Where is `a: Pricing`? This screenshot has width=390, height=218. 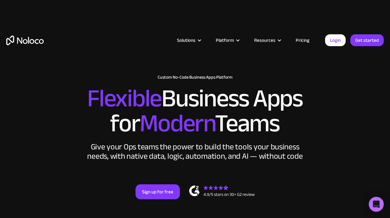
a: Pricing is located at coordinates (303, 40).